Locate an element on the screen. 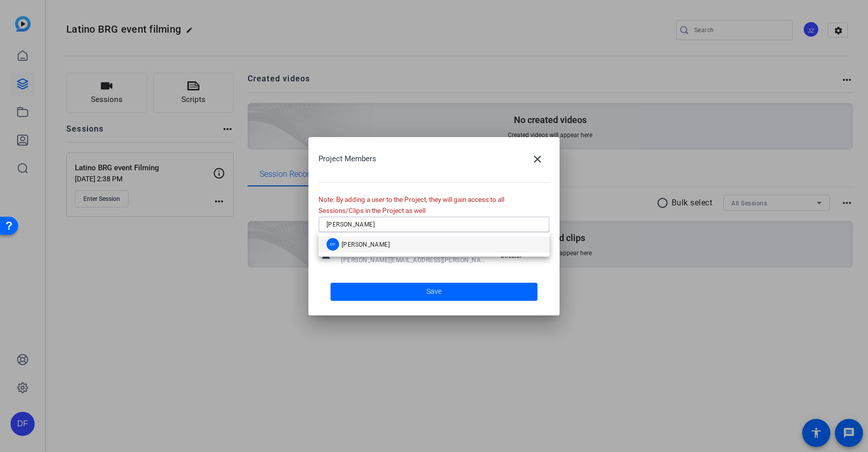  input: Add others: Type email or team members name is located at coordinates (434, 224).